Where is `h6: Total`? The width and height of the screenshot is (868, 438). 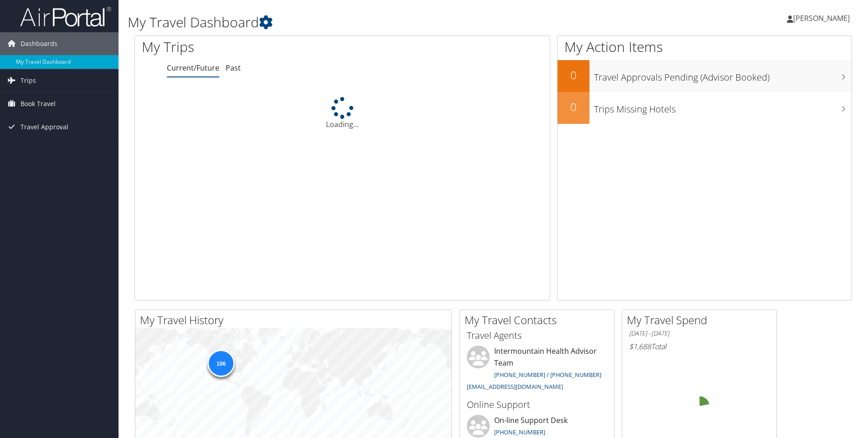
h6: Total is located at coordinates (699, 347).